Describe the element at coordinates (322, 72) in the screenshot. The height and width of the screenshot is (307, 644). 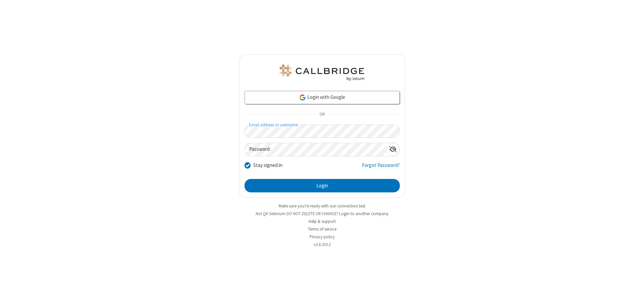
I see `img: QA Selenium DO NOT DELETE OR CHANGE` at that location.